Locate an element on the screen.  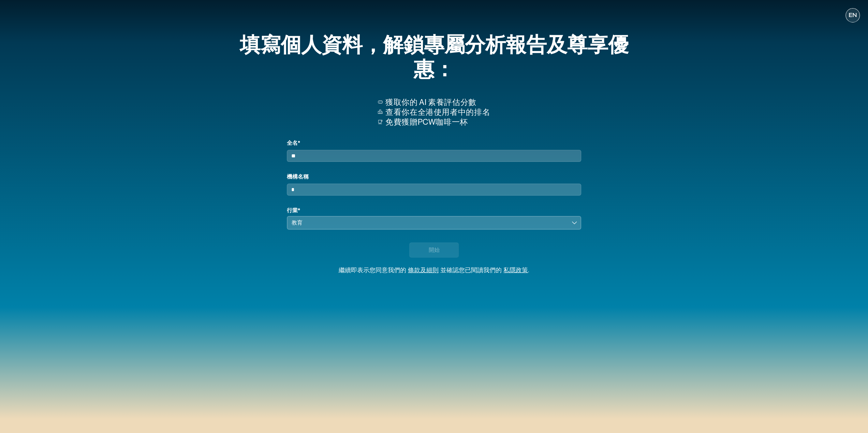
label: 機構名稱 is located at coordinates (434, 177).